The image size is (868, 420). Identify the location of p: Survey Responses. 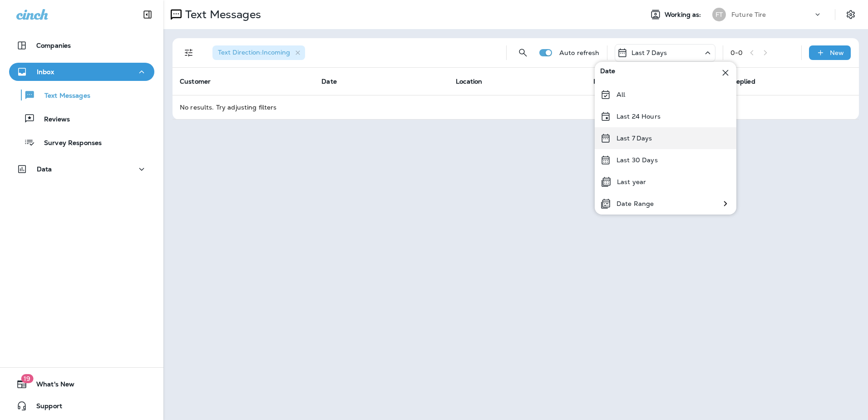
(68, 143).